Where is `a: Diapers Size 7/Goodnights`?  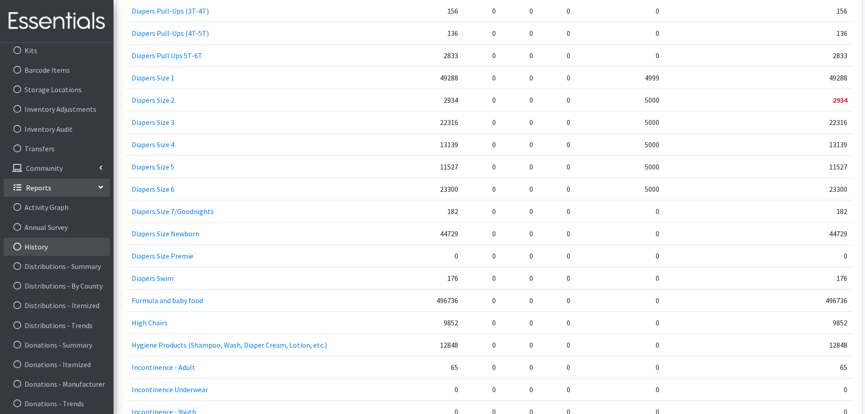
a: Diapers Size 7/Goodnights is located at coordinates (173, 211).